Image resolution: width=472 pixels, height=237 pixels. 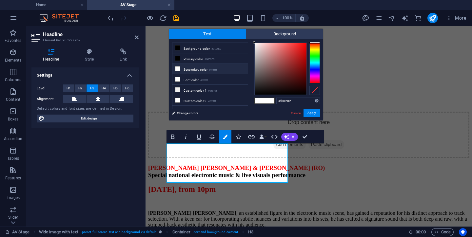 I want to click on p: Elements, so click(x=13, y=60).